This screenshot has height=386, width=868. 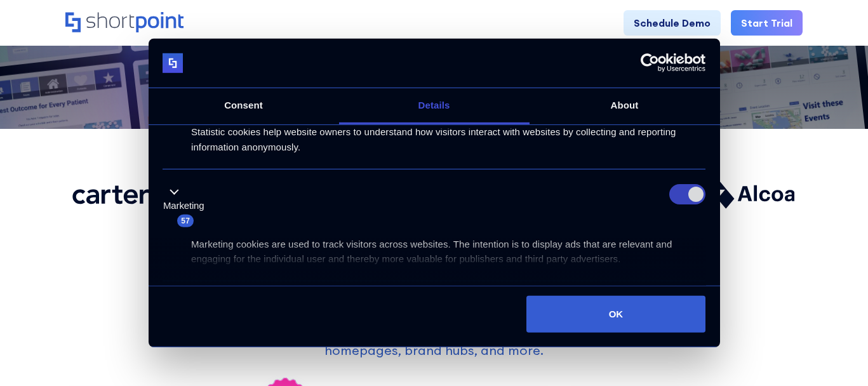 What do you see at coordinates (185, 221) in the screenshot?
I see `span: 57` at bounding box center [185, 221].